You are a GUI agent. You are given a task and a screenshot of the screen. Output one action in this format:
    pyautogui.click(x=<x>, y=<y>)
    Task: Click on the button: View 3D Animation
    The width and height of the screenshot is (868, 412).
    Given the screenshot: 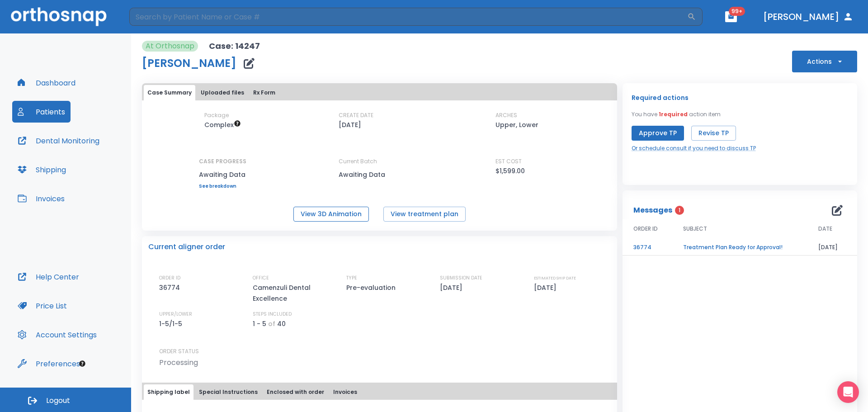 What is the action you would take?
    pyautogui.click(x=331, y=214)
    